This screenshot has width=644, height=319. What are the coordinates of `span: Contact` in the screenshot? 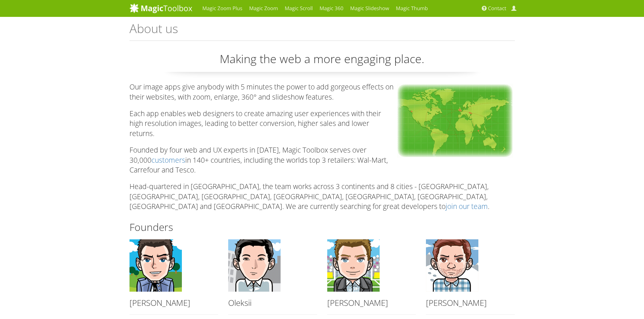 It's located at (497, 8).